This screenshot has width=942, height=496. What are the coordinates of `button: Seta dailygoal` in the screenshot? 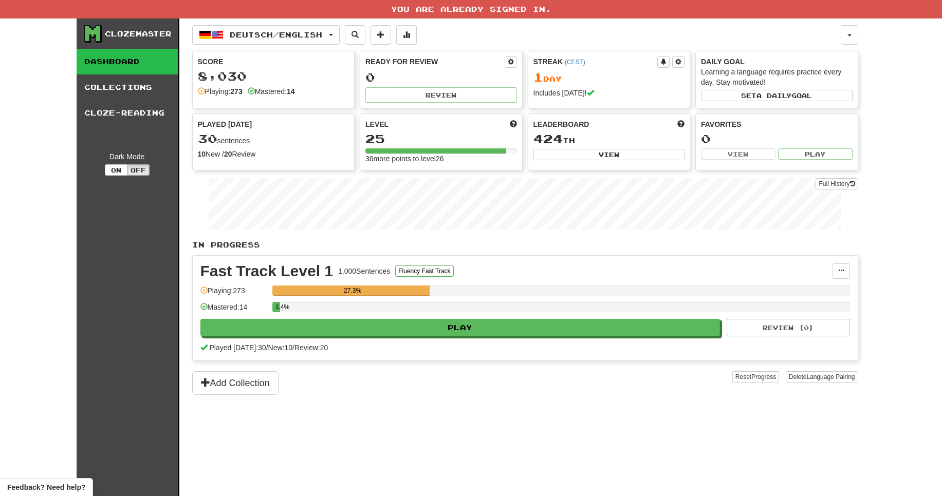 It's located at (776, 96).